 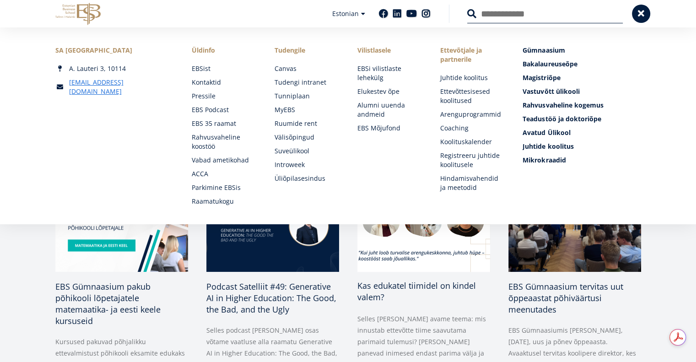 What do you see at coordinates (411, 14) in the screenshot?
I see `a: Youtube` at bounding box center [411, 14].